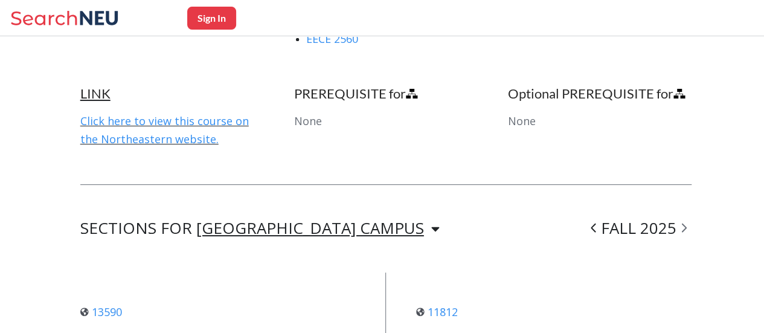  Describe the element at coordinates (260, 228) in the screenshot. I see `div: SECTIONS FOR` at that location.